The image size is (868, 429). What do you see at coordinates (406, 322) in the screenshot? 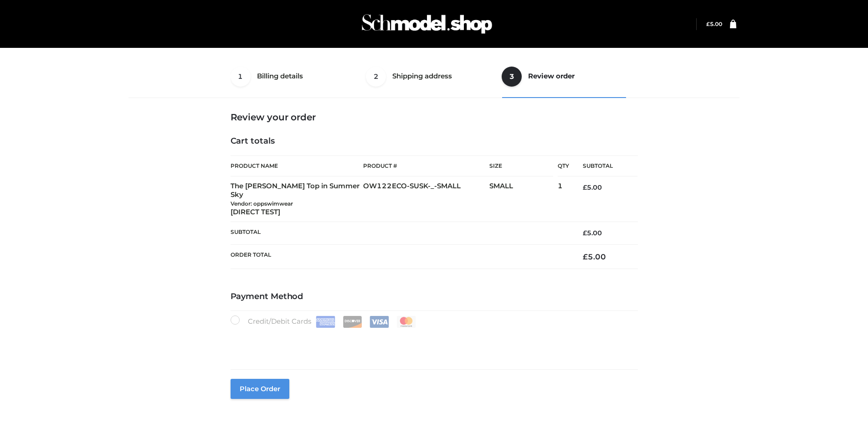
I see `img: Mastercard` at bounding box center [406, 322].